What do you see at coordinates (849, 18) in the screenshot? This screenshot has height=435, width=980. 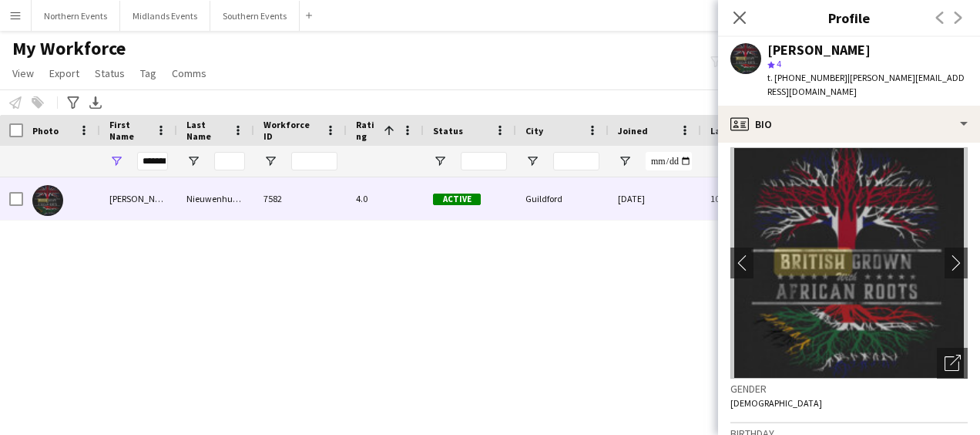 I see `h3: Profile` at bounding box center [849, 18].